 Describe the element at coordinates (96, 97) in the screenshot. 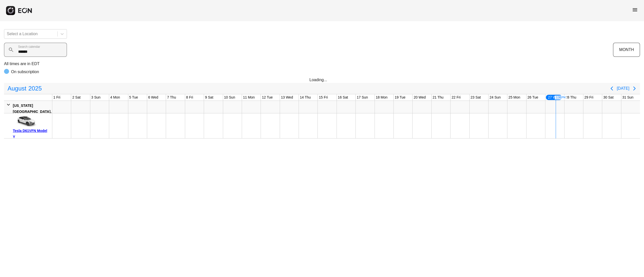

I see `div: 3 Sun` at that location.